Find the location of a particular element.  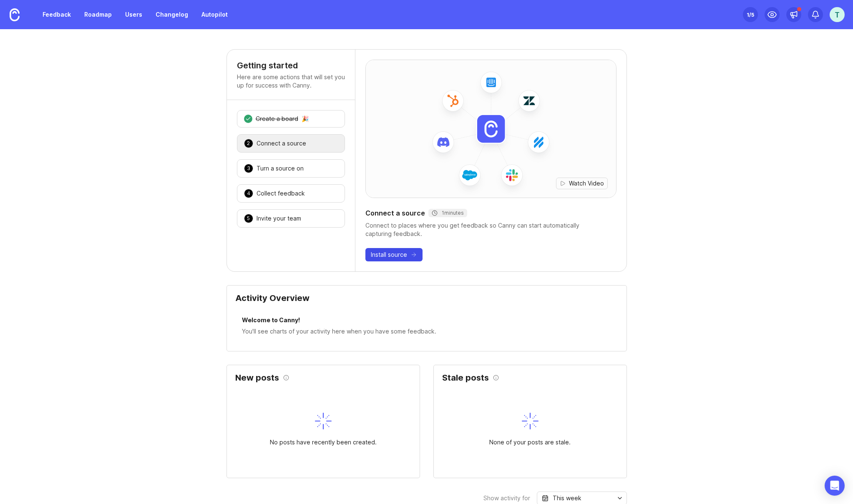

button: 1/5 is located at coordinates (750, 15).